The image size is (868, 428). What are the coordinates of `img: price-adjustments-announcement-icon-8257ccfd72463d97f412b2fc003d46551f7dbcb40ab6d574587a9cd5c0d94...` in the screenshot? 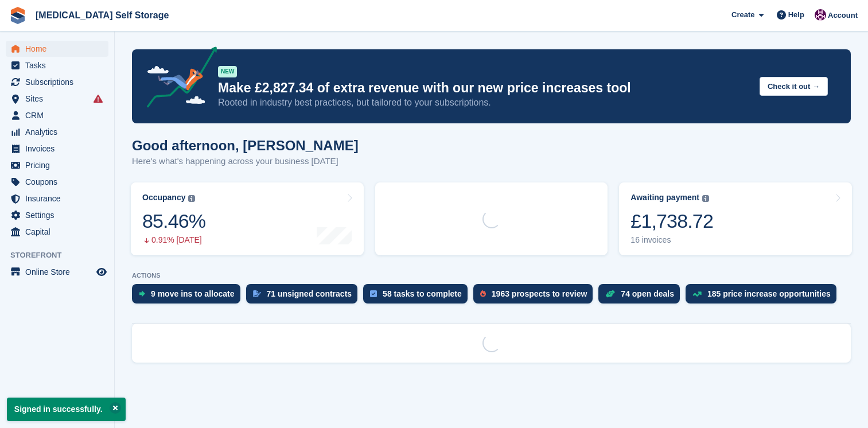 It's located at (177, 79).